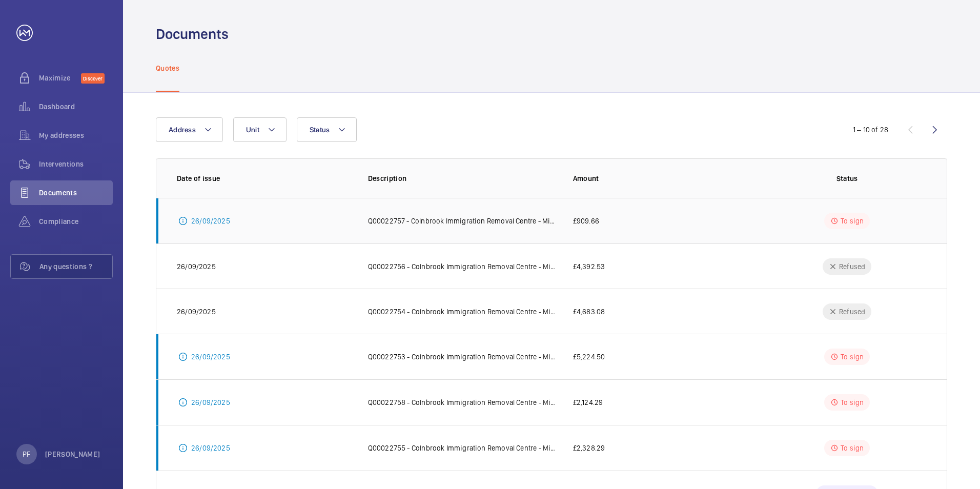  Describe the element at coordinates (76, 193) in the screenshot. I see `span: Documents` at that location.